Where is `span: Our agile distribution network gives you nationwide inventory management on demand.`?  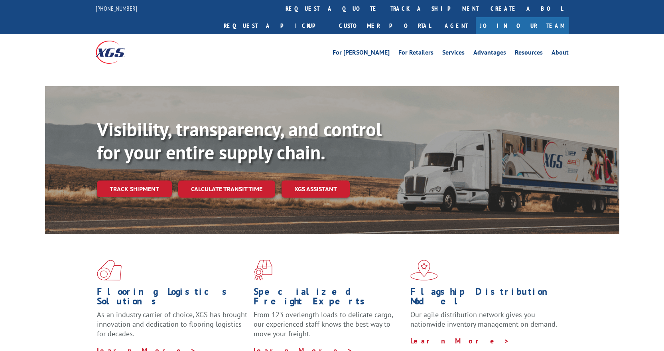
span: Our agile distribution network gives you nationwide inventory management on demand. is located at coordinates (484, 319).